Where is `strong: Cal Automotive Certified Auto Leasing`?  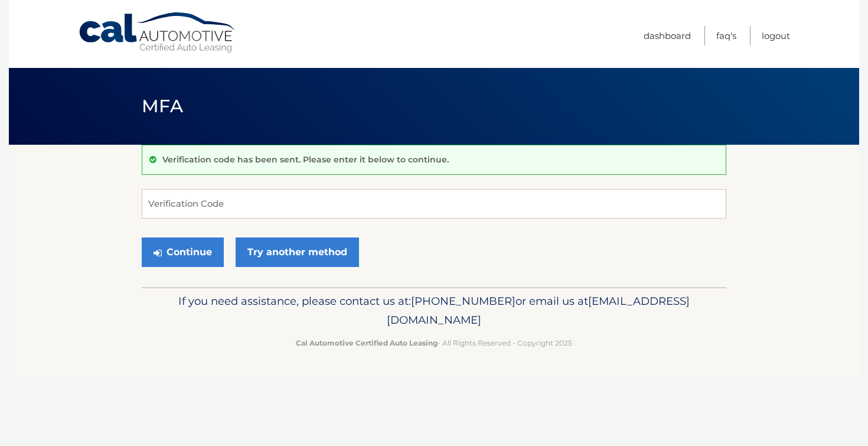
strong: Cal Automotive Certified Auto Leasing is located at coordinates (367, 343).